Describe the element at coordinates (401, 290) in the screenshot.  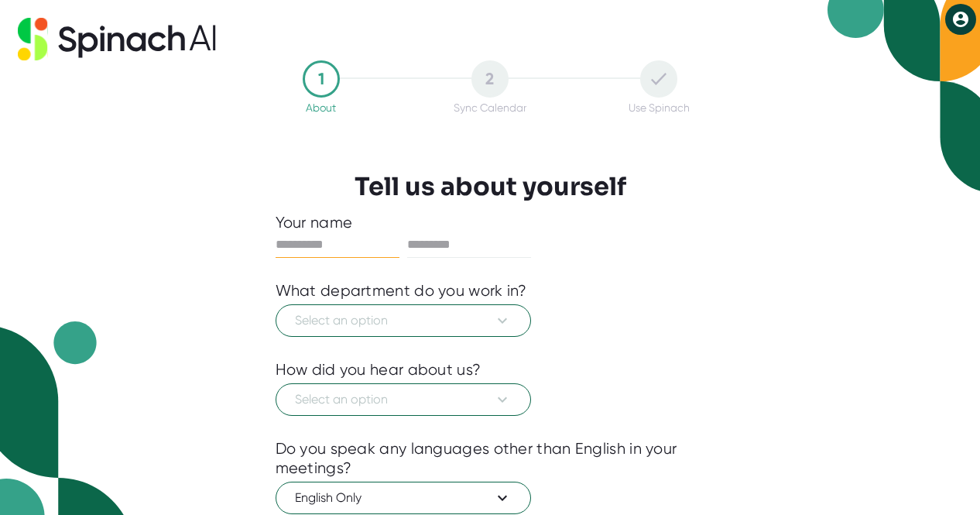
I see `div: What department do you work in?` at that location.